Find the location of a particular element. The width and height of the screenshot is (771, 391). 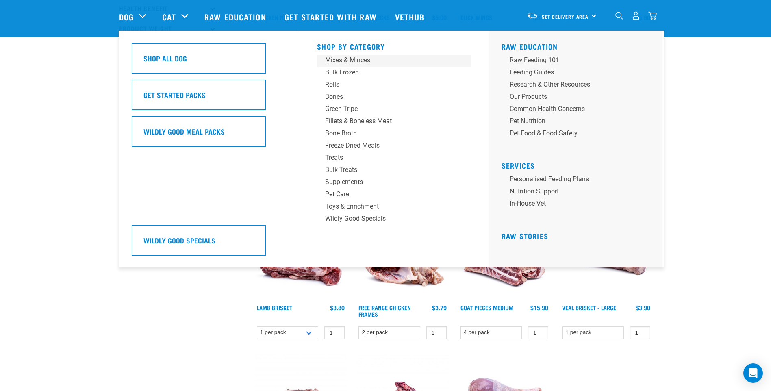

a: Treats is located at coordinates (394, 159).